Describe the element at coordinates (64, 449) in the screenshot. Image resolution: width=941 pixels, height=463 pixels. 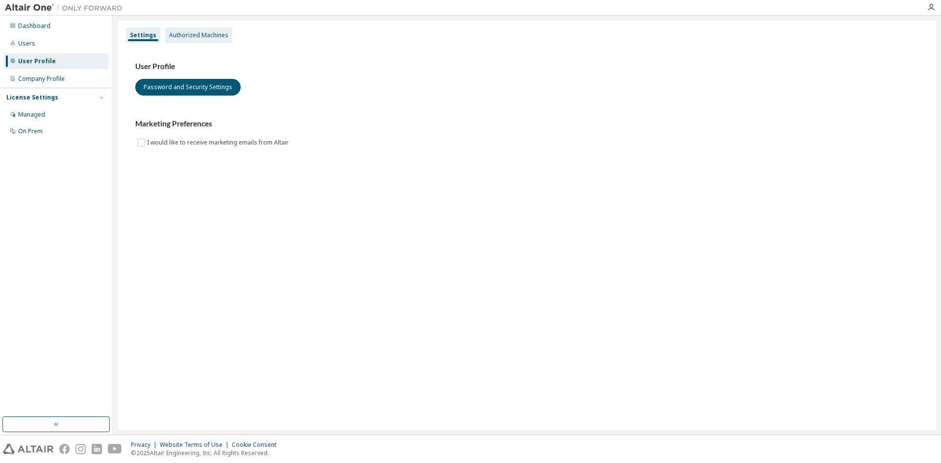
I see `img: facebook.svg` at that location.